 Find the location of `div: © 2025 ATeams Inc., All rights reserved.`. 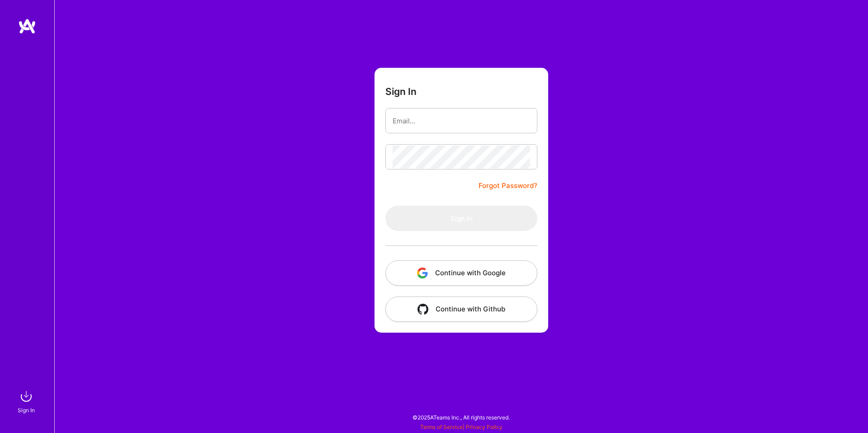

div: © 2025 ATeams Inc., All rights reserved. is located at coordinates (461, 417).